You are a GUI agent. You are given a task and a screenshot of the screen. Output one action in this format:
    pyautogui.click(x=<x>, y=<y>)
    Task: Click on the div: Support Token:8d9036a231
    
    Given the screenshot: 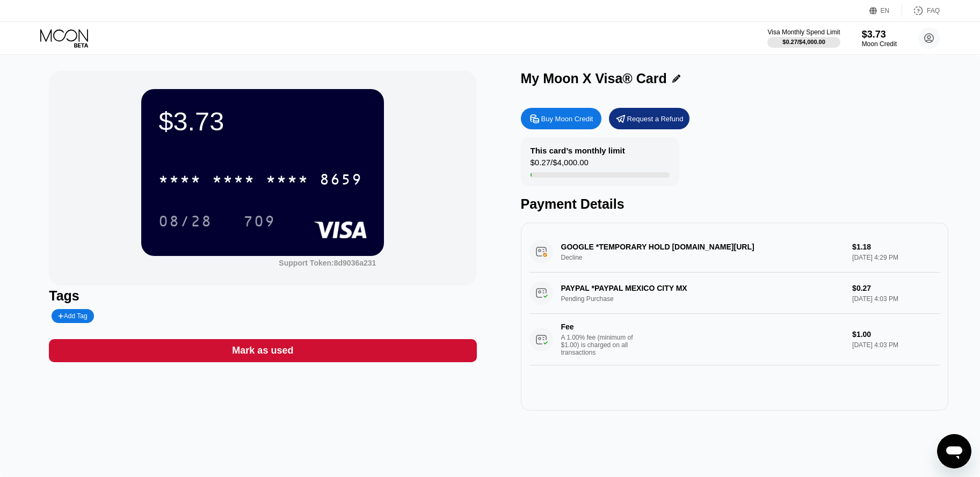 What is the action you would take?
    pyautogui.click(x=327, y=263)
    